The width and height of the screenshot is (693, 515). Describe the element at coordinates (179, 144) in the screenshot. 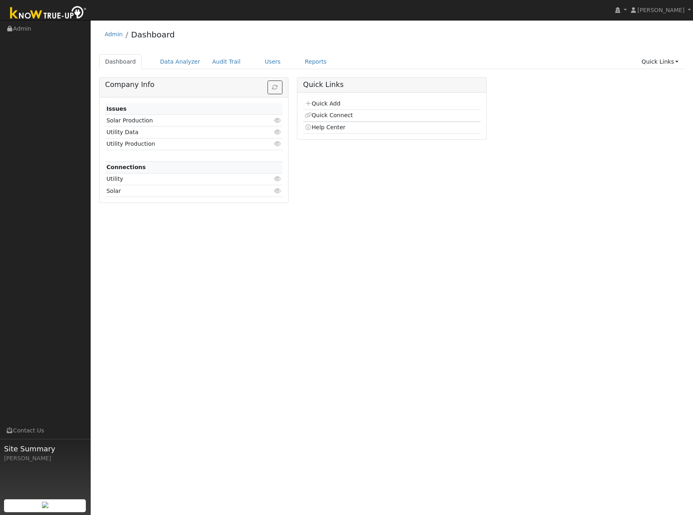

I see `td: Utility Production` at that location.